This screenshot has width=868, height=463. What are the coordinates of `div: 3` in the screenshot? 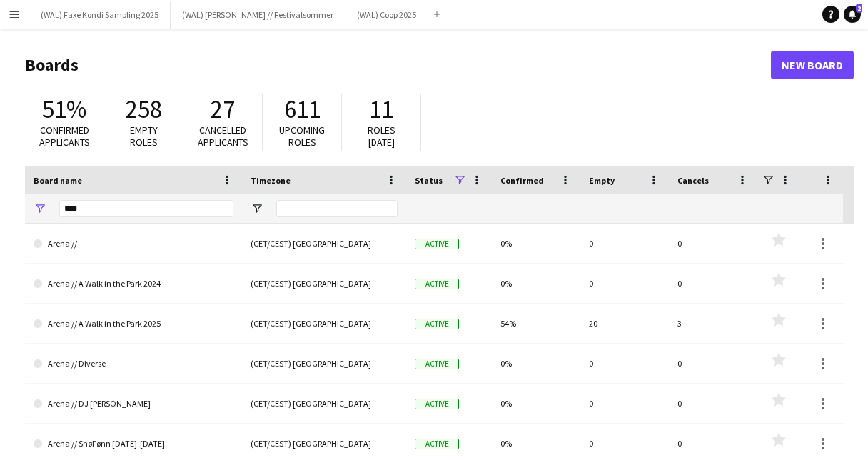 It's located at (713, 323).